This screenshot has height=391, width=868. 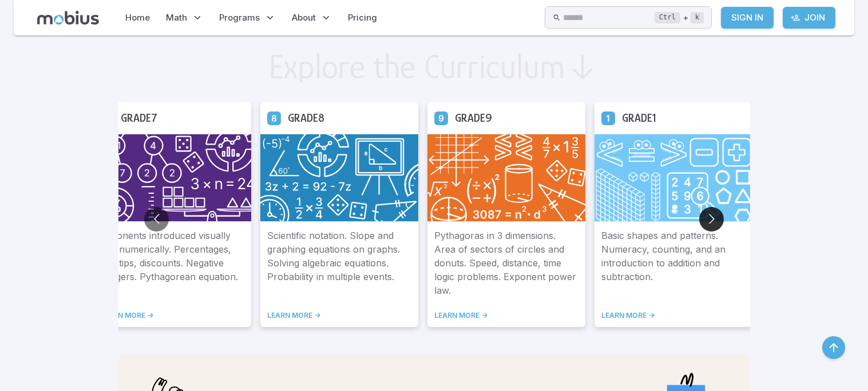 What do you see at coordinates (157, 219) in the screenshot?
I see `button: Go to previous slide` at bounding box center [157, 219].